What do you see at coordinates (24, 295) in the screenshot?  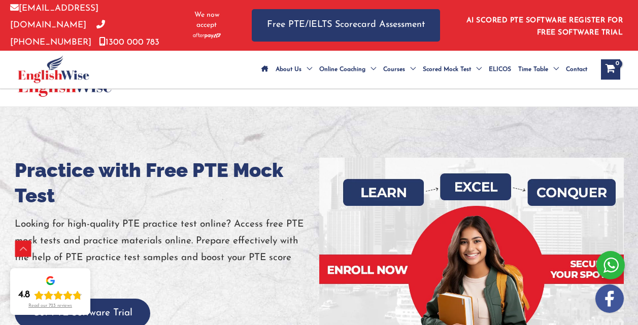 I see `div: 4.8` at bounding box center [24, 295].